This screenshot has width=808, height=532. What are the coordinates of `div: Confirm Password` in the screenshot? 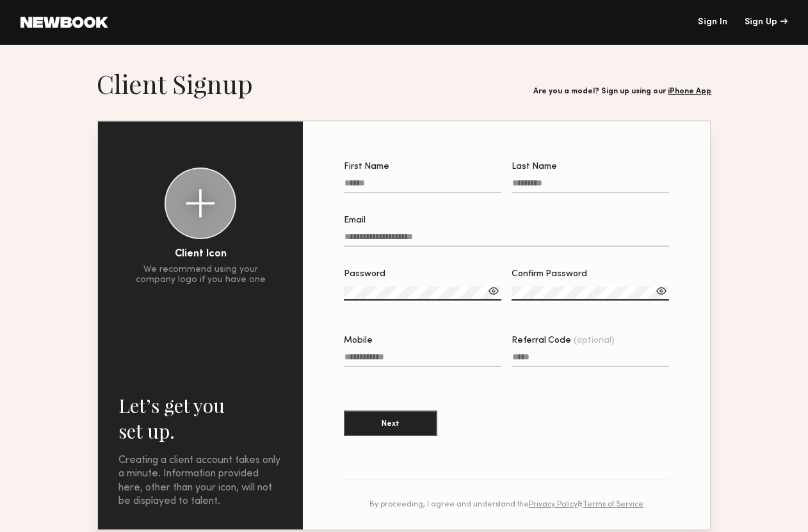 It's located at (590, 275).